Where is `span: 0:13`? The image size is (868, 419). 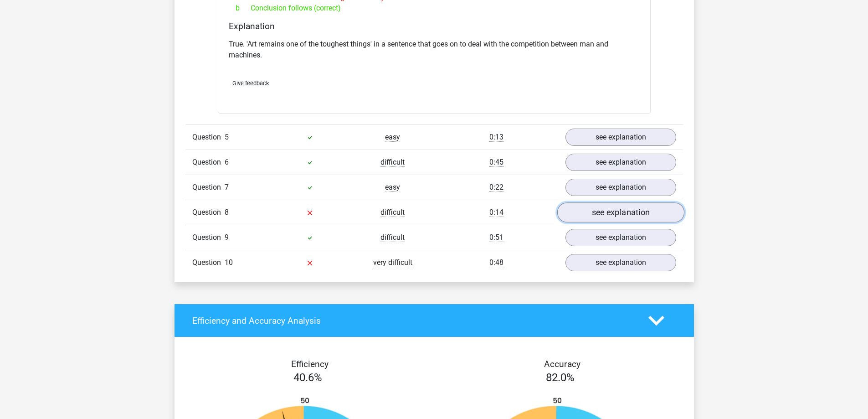 span: 0:13 is located at coordinates (496, 137).